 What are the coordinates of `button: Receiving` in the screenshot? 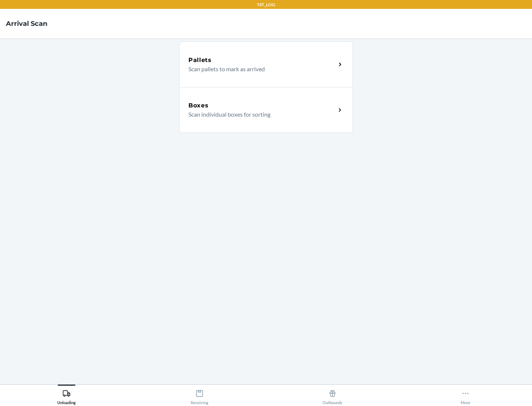 It's located at (199, 395).